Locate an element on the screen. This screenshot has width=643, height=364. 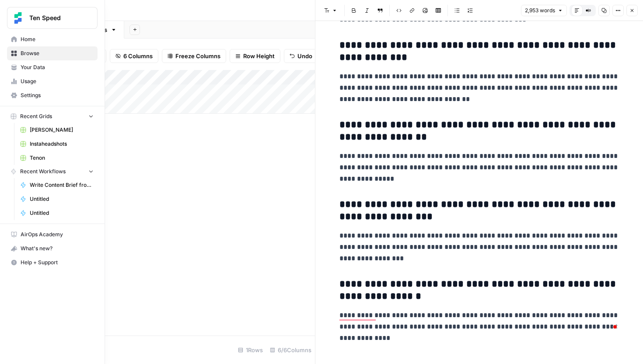
a: Usage is located at coordinates (52, 81).